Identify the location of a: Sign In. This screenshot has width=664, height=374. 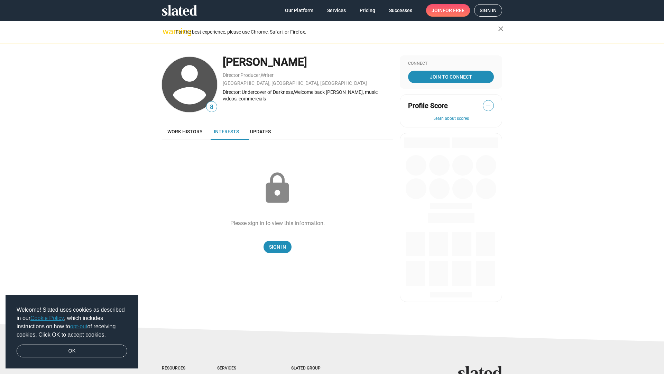
(277, 247).